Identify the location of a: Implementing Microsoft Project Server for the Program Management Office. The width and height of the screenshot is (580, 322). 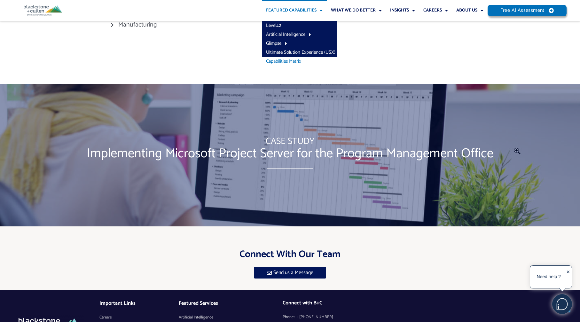
(290, 153).